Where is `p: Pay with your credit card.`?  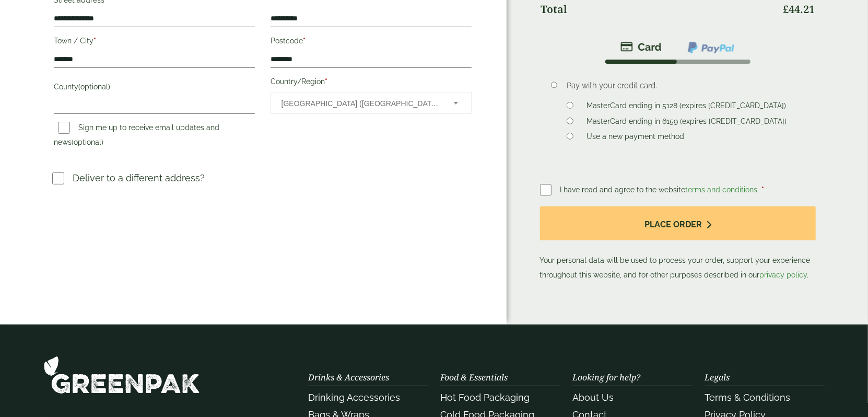 p: Pay with your credit card. is located at coordinates (683, 86).